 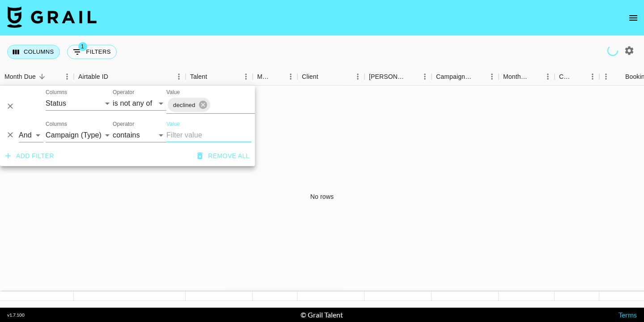 I want to click on a: Terms, so click(x=628, y=314).